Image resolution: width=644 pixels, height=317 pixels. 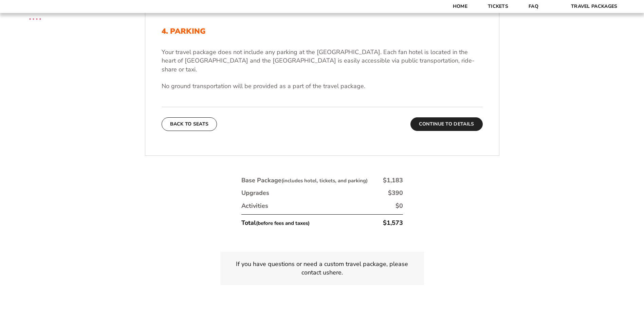 I want to click on div: $0, so click(x=399, y=206).